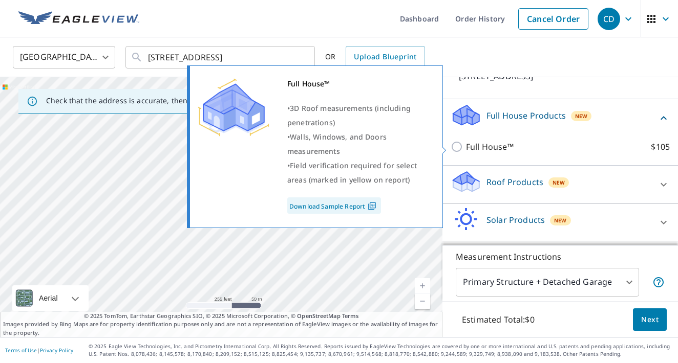 The width and height of the screenshot is (678, 363). What do you see at coordinates (526, 116) in the screenshot?
I see `p: Full House Products` at bounding box center [526, 116].